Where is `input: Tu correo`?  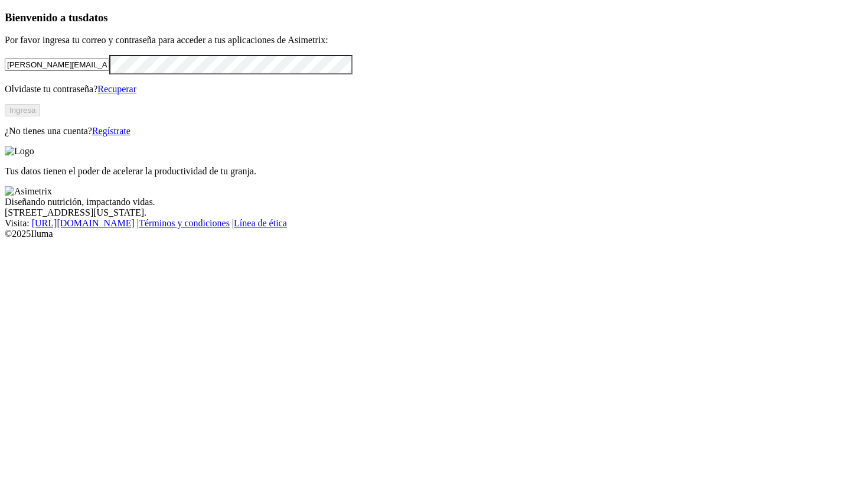
input: Tu correo is located at coordinates (56, 64).